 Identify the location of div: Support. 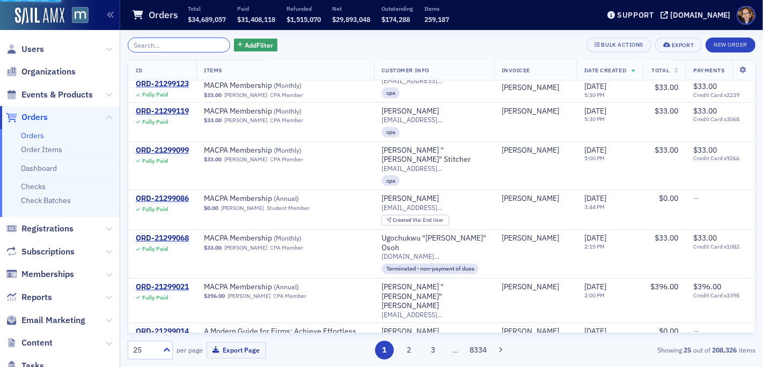
(635, 15).